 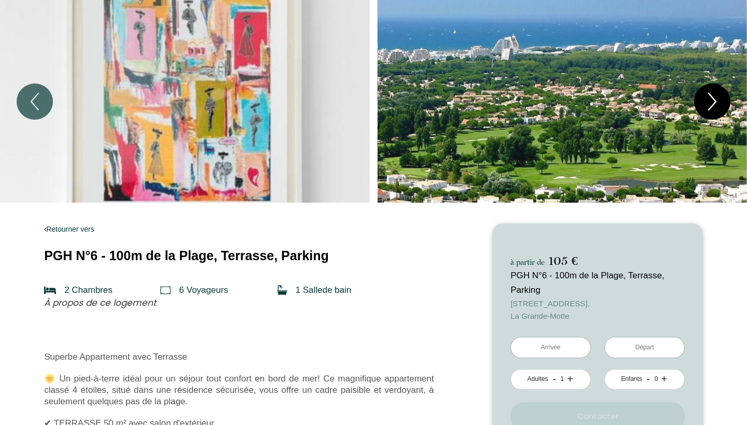 What do you see at coordinates (598, 310) in the screenshot?
I see `p: La Grande-Motte` at bounding box center [598, 310].